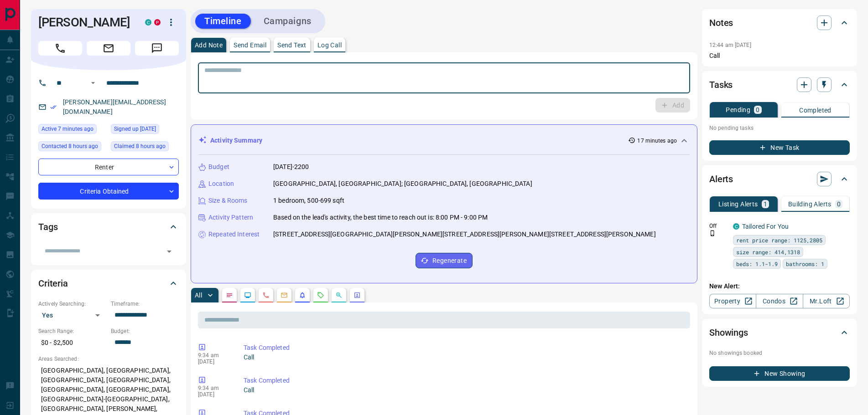 Image resolution: width=868 pixels, height=415 pixels. Describe the element at coordinates (713, 234) in the screenshot. I see `svg: Push Notification Only` at that location.